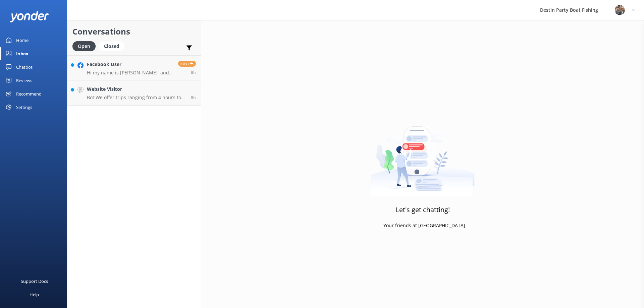 Image resolution: width=644 pixels, height=308 pixels. What do you see at coordinates (84, 46) in the screenshot?
I see `div: Open` at bounding box center [84, 46].